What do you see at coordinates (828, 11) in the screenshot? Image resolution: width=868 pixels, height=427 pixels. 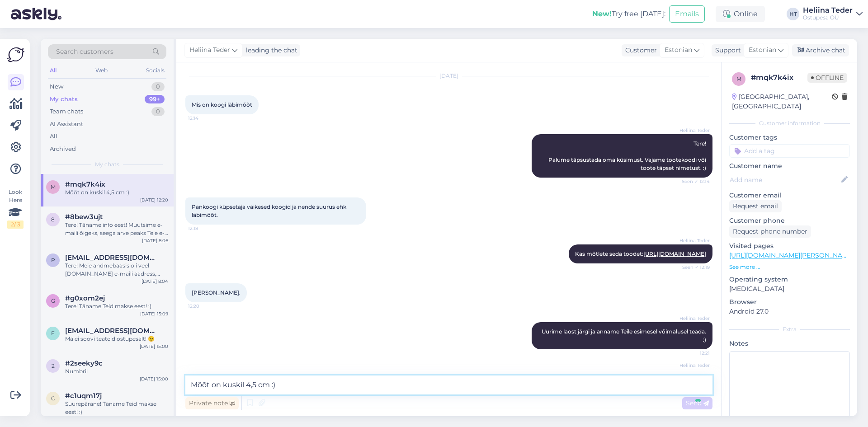 I see `div: Heliina Teder` at bounding box center [828, 11].